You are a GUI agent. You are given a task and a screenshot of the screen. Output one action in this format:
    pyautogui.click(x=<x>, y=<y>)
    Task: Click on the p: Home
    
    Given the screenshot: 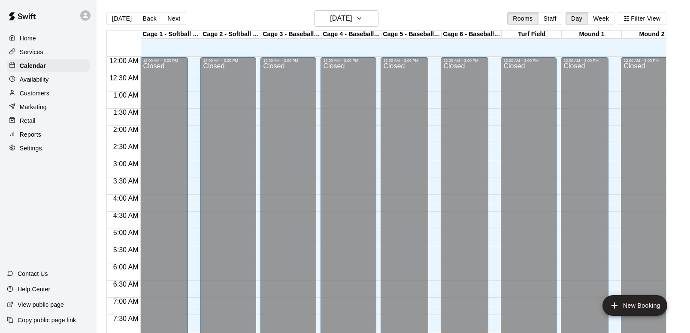 What is the action you would take?
    pyautogui.click(x=28, y=38)
    